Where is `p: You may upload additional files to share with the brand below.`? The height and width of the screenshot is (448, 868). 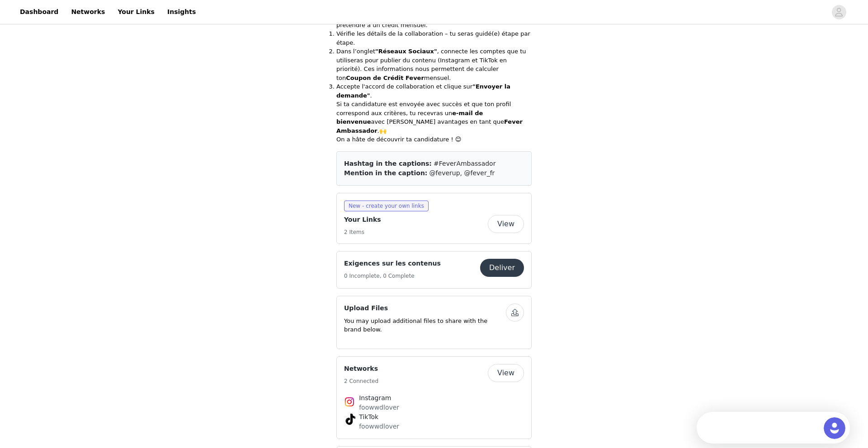 p: You may upload additional files to share with the brand below. is located at coordinates (425, 325).